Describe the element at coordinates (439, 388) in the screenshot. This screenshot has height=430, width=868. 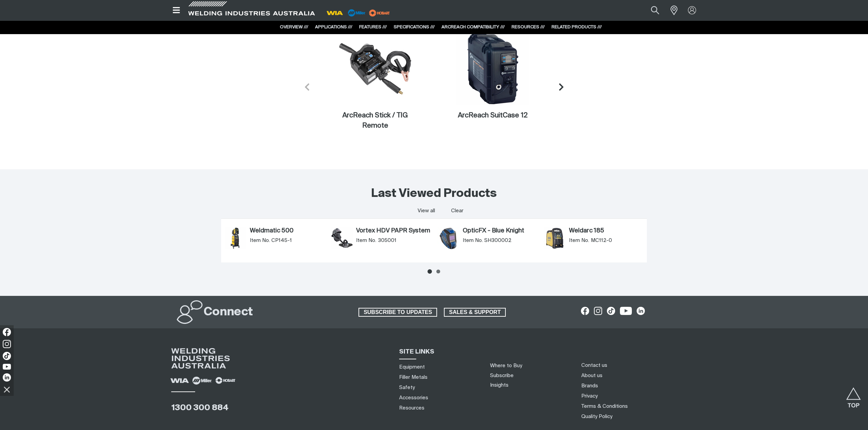
I see `nav: Sitemap` at that location.